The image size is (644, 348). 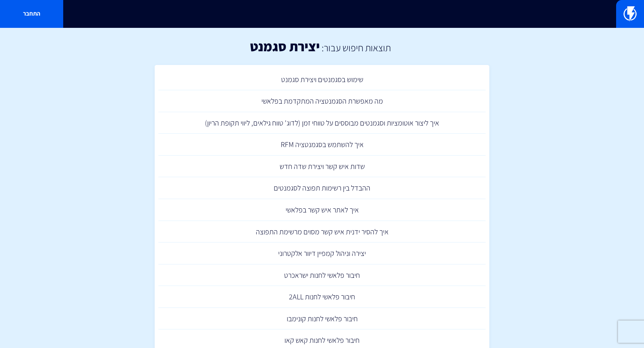 What do you see at coordinates (322, 232) in the screenshot?
I see `a: איך להסיר ידנית איש קשר מסוים מרשימת התפוצה` at bounding box center [322, 232].